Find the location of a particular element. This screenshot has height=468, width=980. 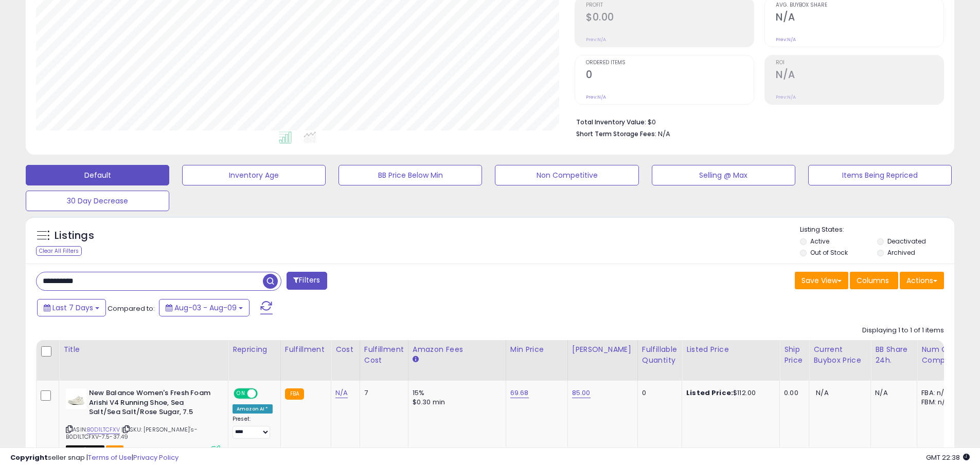

div: Displaying 1 to 1 of 1 items is located at coordinates (904, 331).